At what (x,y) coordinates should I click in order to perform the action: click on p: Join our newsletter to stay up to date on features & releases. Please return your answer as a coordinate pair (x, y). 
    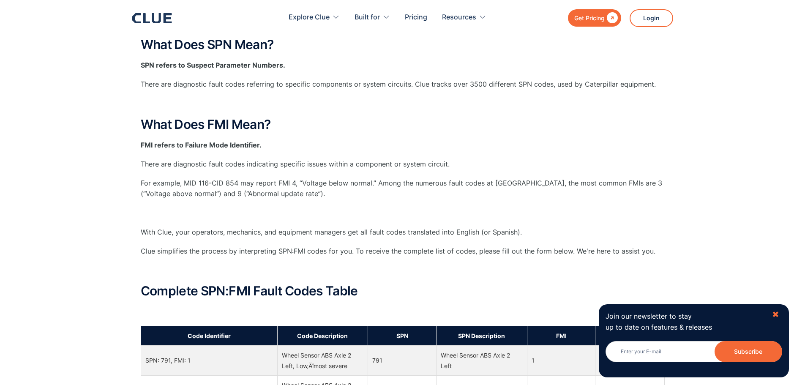
    Looking at the image, I should click on (685, 322).